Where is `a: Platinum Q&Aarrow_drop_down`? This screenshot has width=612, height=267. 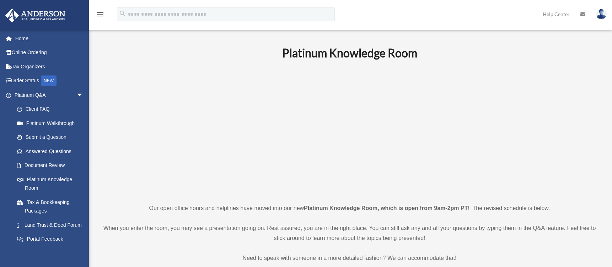
a: Platinum Q&Aarrow_drop_down is located at coordinates (49, 95).